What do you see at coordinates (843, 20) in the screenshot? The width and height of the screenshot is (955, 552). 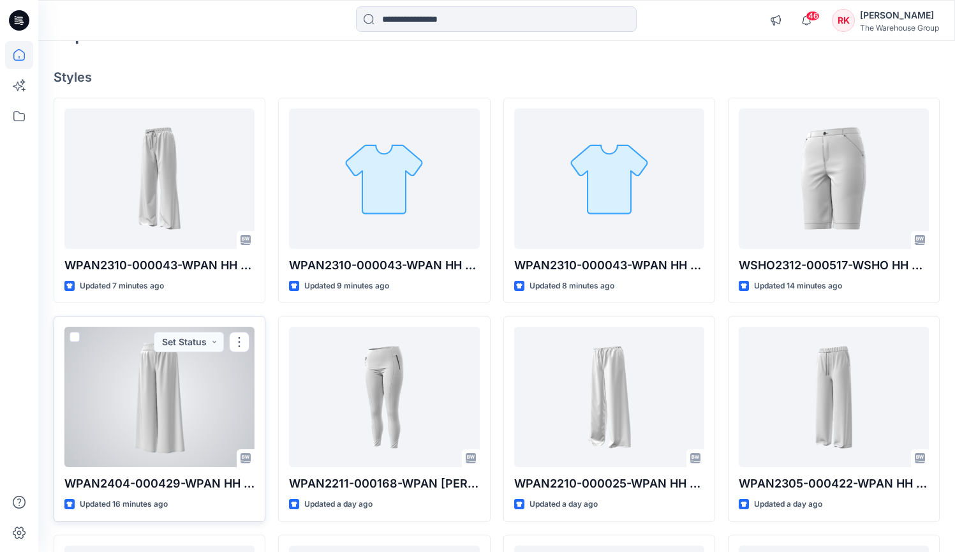 I see `div: RK` at bounding box center [843, 20].